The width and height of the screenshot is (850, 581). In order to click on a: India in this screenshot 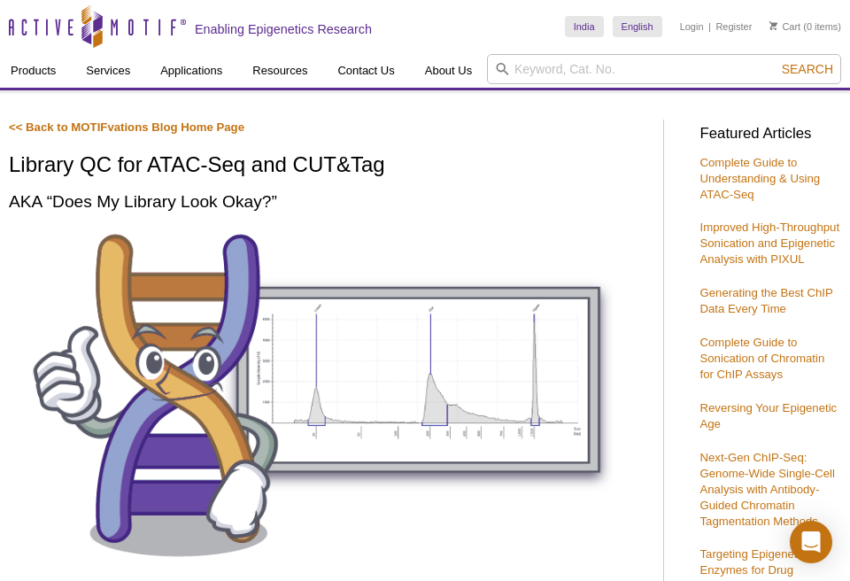, I will do `click(584, 27)`.